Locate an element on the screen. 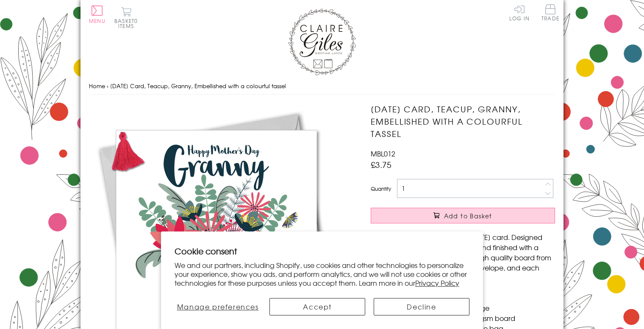 The image size is (644, 329). span: Add to Basket is located at coordinates (468, 216).